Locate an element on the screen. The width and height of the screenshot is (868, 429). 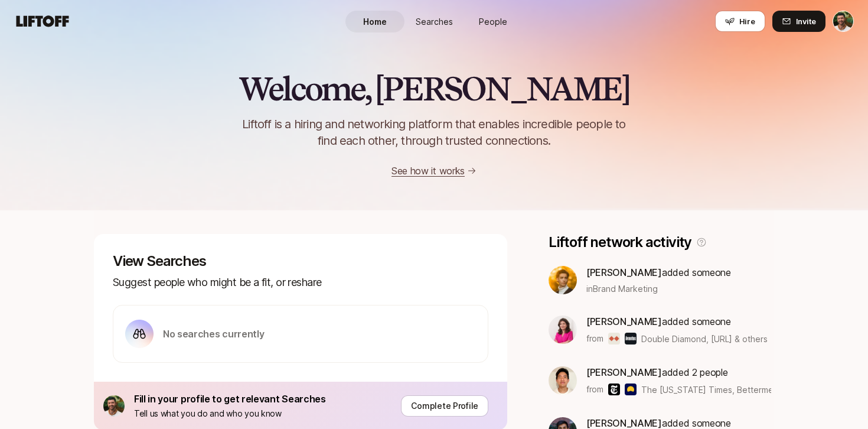
p: No searches currently is located at coordinates (213, 334).